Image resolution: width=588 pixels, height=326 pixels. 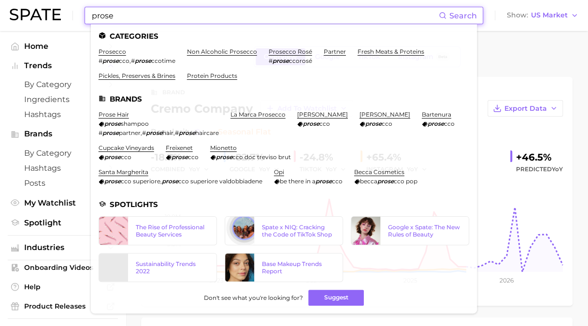 I want to click on button: ShowUS Market, so click(x=543, y=15).